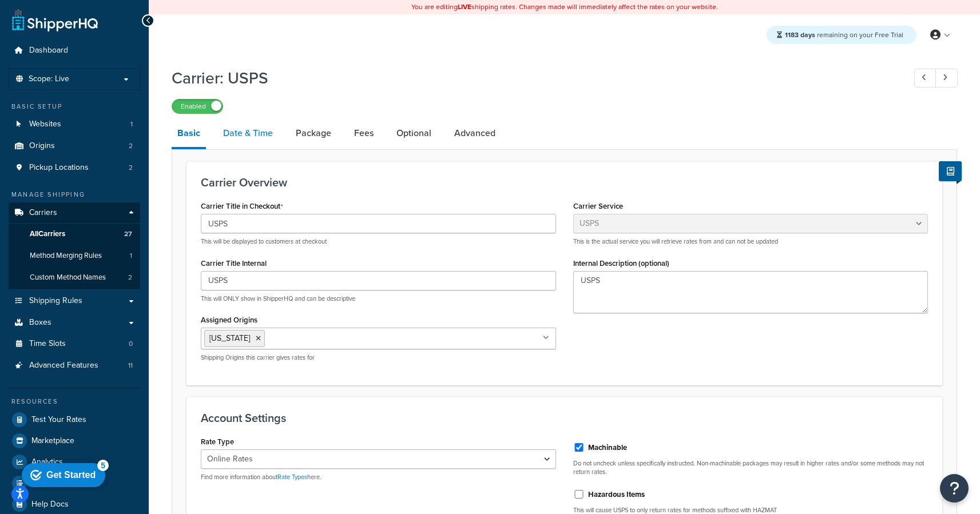 The width and height of the screenshot is (980, 514). What do you see at coordinates (74, 344) in the screenshot?
I see `a: Time Slots0` at bounding box center [74, 344].